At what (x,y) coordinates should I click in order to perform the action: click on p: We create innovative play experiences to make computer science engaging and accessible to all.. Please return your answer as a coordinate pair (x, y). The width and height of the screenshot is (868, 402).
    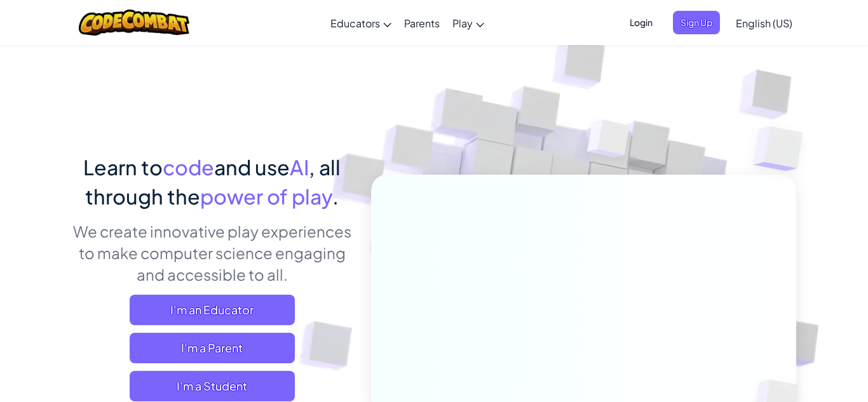
    Looking at the image, I should click on (211, 253).